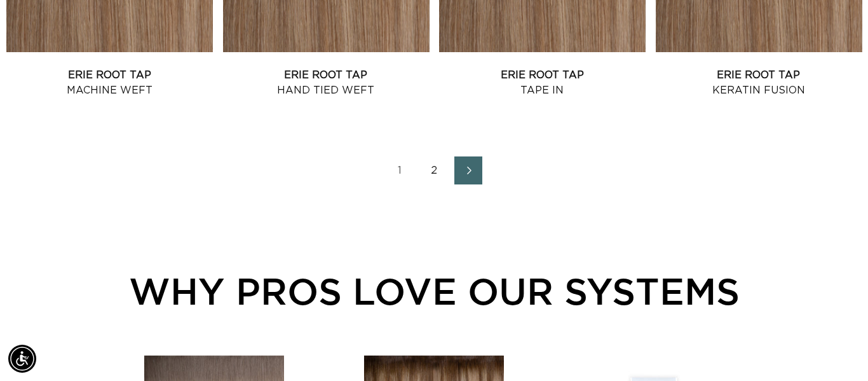 The image size is (868, 381). Describe the element at coordinates (759, 83) in the screenshot. I see `a: Erie Root Tap Keratin Fusion` at that location.